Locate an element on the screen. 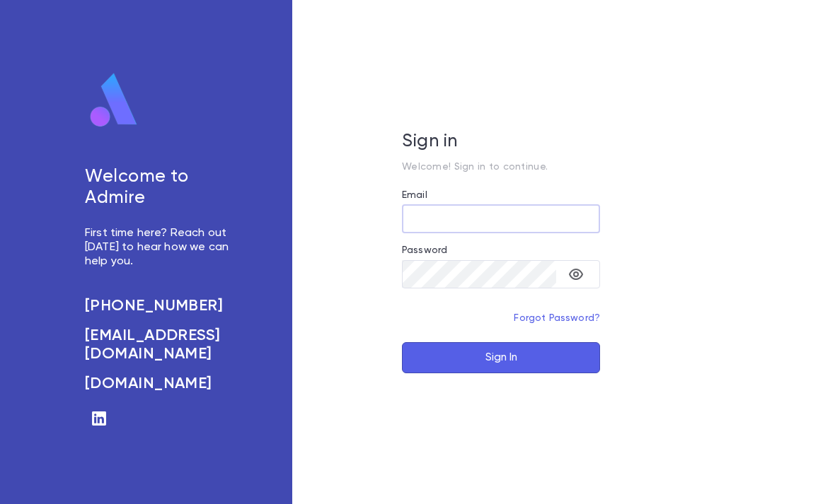 This screenshot has width=835, height=504. h5: Sign in is located at coordinates (501, 142).